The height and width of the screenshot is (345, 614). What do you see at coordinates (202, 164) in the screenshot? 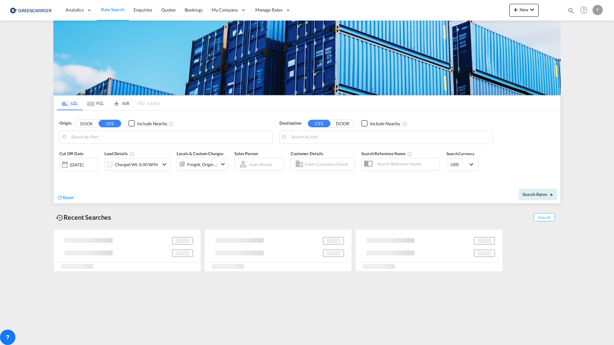
I see `div: Freight Origin Destinationicon-chevron-down` at bounding box center [202, 164].